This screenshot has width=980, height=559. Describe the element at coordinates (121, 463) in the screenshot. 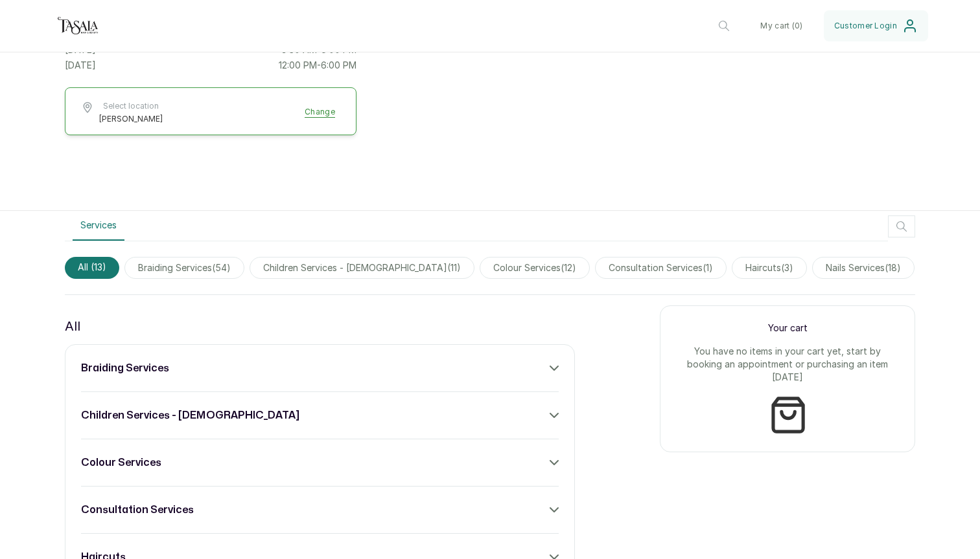

I see `h3: colour services` at that location.